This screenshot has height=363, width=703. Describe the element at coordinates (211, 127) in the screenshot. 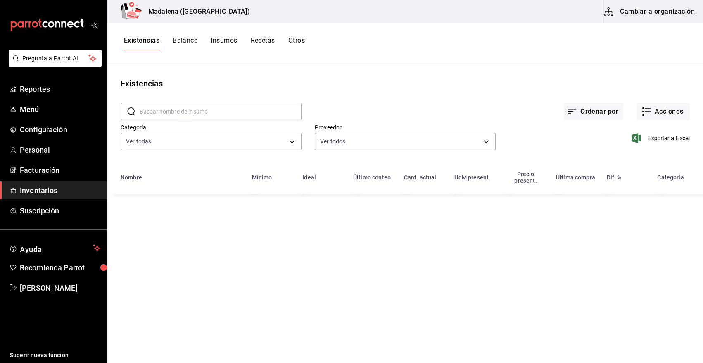

I see `label: Categoría` at that location.